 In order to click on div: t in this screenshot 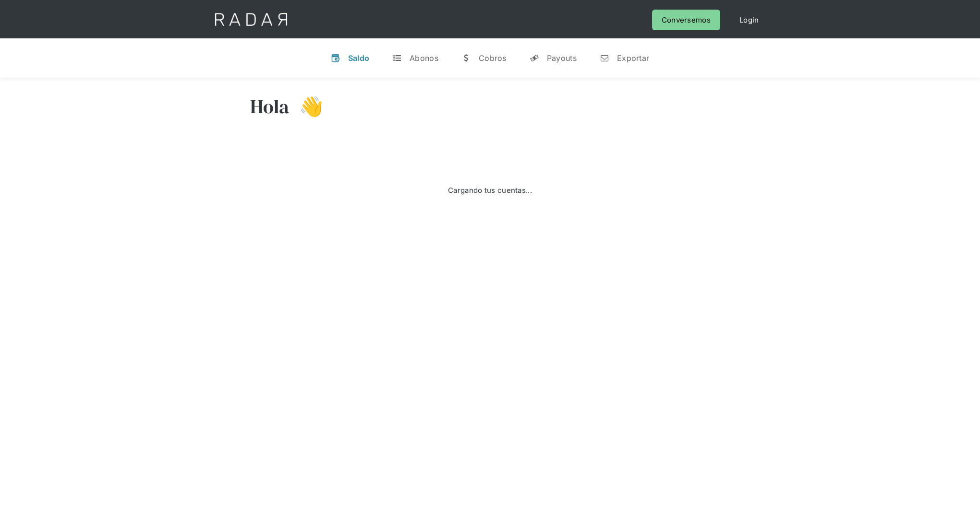, I will do `click(397, 58)`.